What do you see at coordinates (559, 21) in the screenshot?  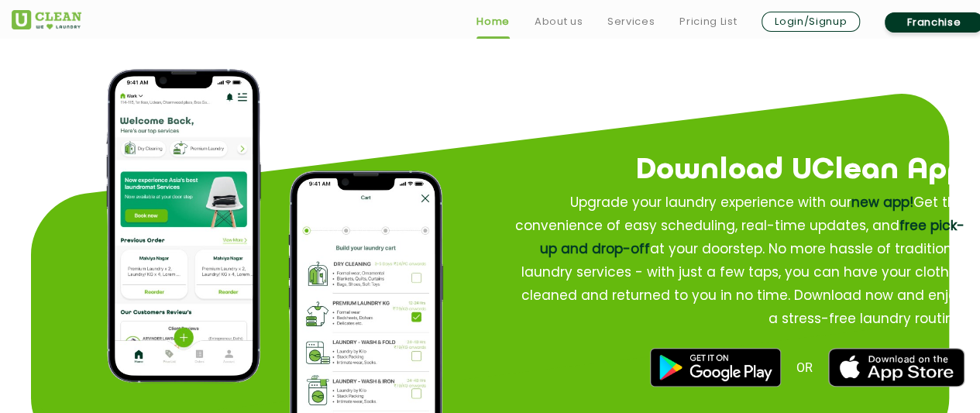 I see `a: About us` at bounding box center [559, 21].